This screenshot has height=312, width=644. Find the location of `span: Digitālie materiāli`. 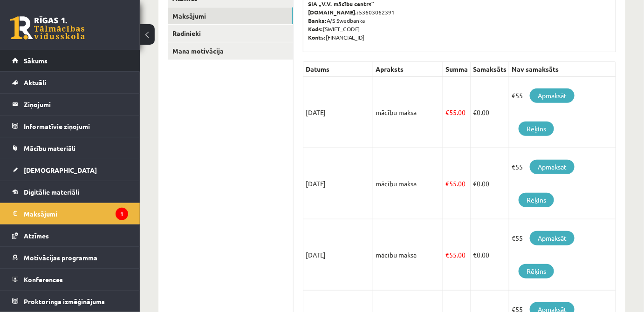

span: Digitālie materiāli is located at coordinates (51, 192).